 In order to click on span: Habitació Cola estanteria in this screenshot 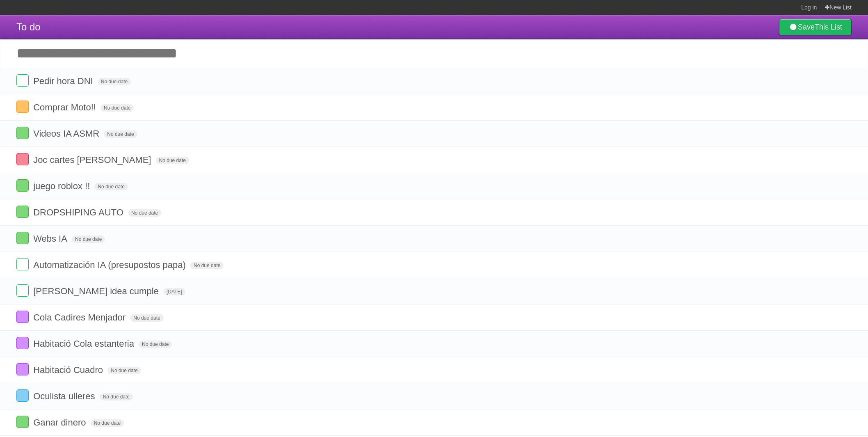, I will do `click(85, 343)`.